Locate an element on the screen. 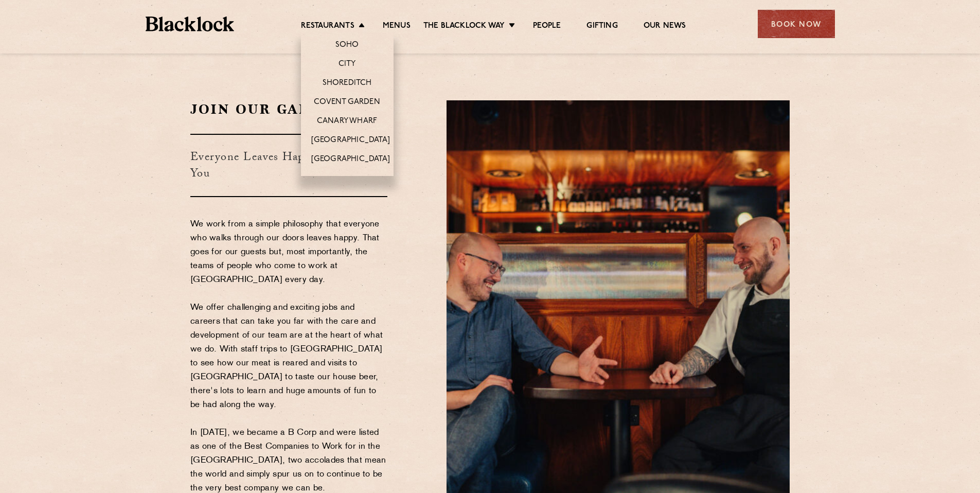 This screenshot has height=493, width=980. a: Canary Wharf is located at coordinates (347, 122).